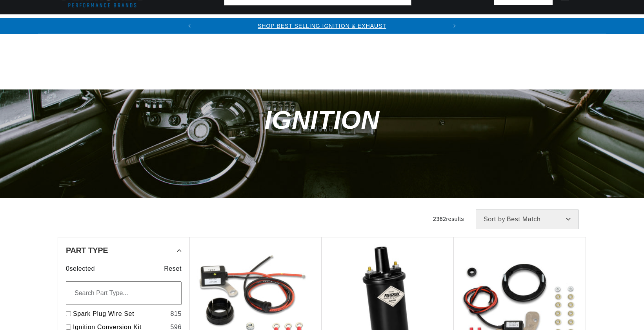  Describe the element at coordinates (80, 269) in the screenshot. I see `span: 0 selected` at that location.